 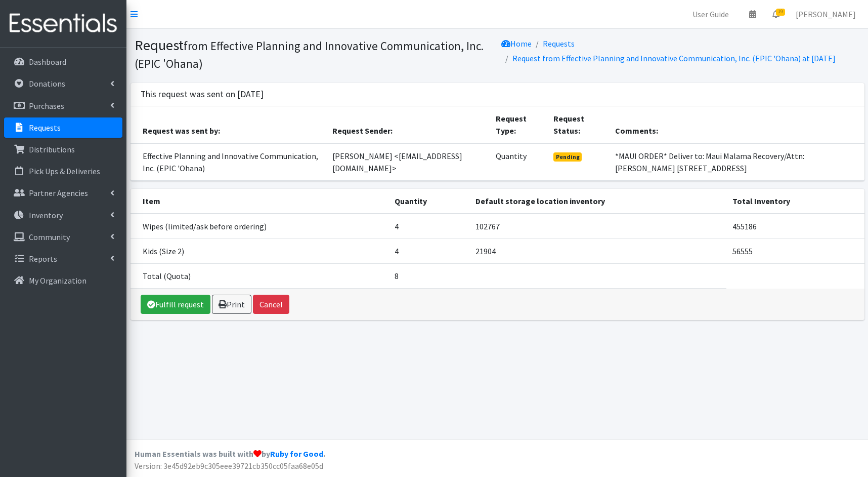 I want to click on th: Request Sender:, so click(x=407, y=124).